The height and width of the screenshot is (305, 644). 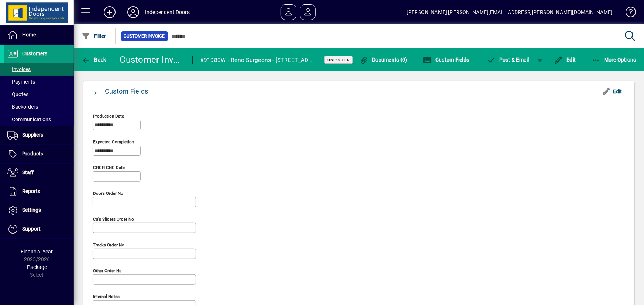 What do you see at coordinates (108, 271) in the screenshot?
I see `mat-label: Other Order No` at bounding box center [108, 271].